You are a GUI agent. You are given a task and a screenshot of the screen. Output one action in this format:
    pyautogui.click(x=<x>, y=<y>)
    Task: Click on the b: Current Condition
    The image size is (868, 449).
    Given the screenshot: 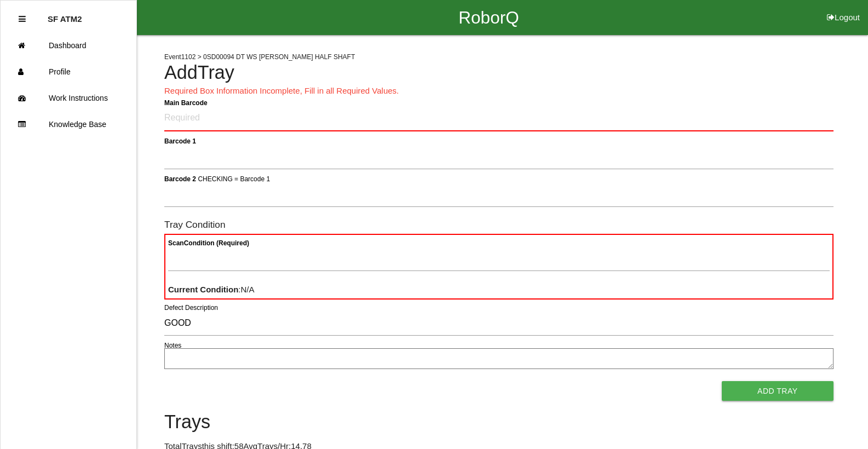 What is the action you would take?
    pyautogui.click(x=203, y=289)
    